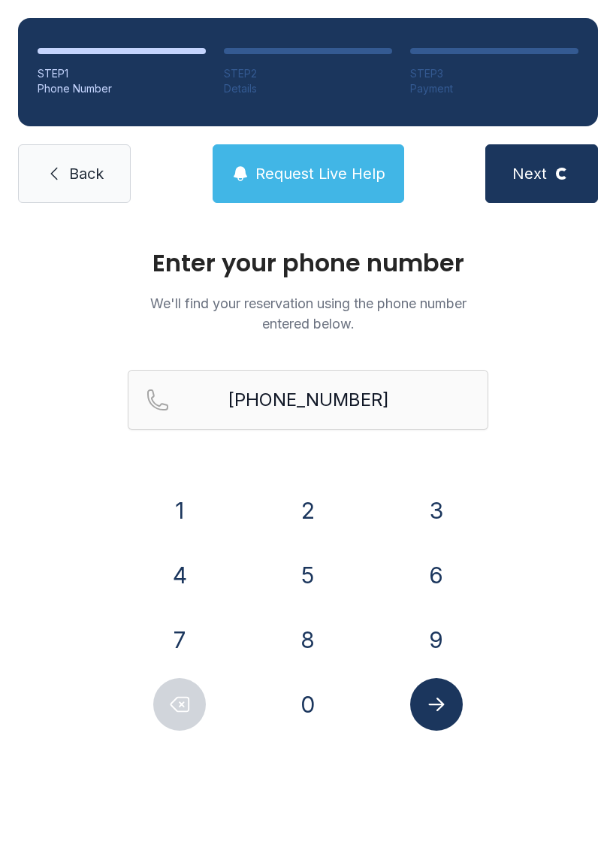 This screenshot has height=854, width=616. Describe the element at coordinates (437, 640) in the screenshot. I see `button: 9` at that location.